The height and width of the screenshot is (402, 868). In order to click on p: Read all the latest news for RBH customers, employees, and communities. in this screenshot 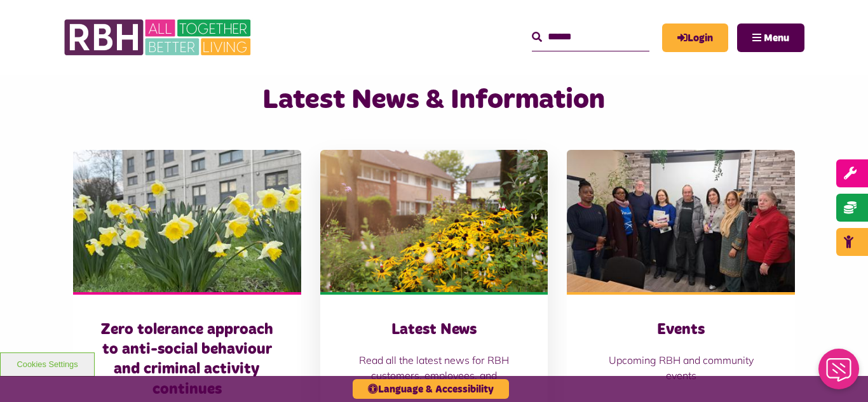, I will do `click(434, 375)`.